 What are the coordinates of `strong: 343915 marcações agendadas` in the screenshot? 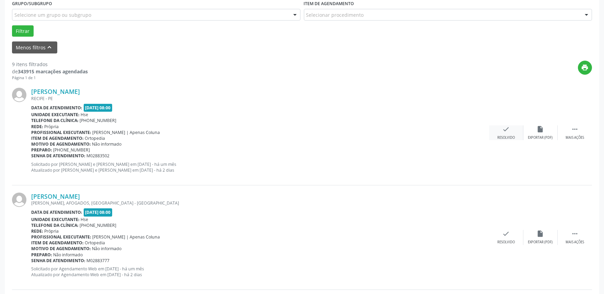 It's located at (53, 71).